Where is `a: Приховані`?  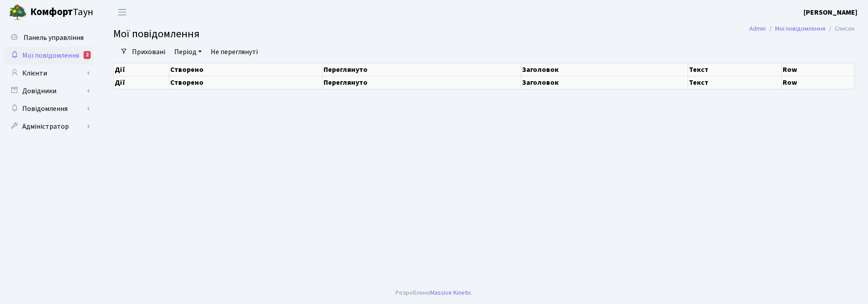
a: Приховані is located at coordinates (149, 52).